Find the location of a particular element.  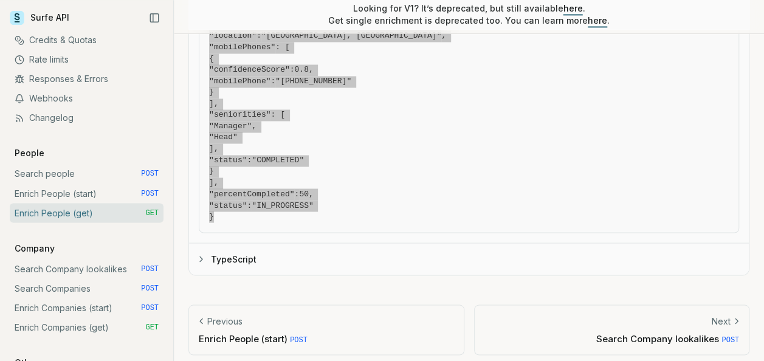

a: Credits & Quotas is located at coordinates (86, 40).